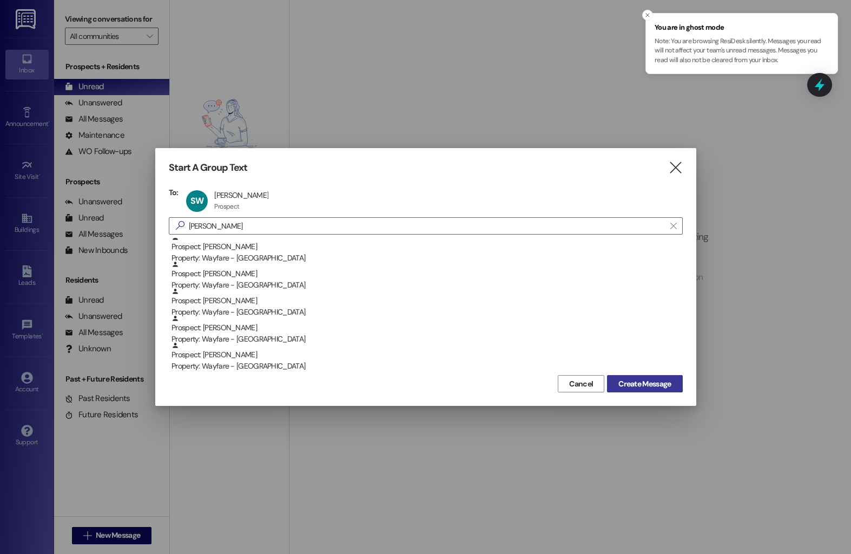 This screenshot has width=851, height=554. Describe the element at coordinates (741, 51) in the screenshot. I see `p: Note: You are browsing ResiDesk silently. Messages you read will not affect your team's unread me...` at that location.